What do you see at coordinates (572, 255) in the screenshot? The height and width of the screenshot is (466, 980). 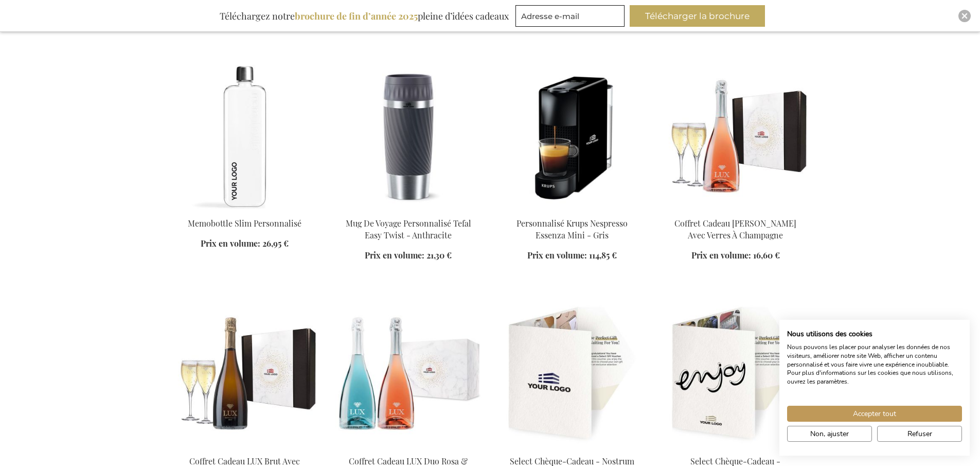 I see `a: Prix en volume: 114,85 €` at bounding box center [572, 255].